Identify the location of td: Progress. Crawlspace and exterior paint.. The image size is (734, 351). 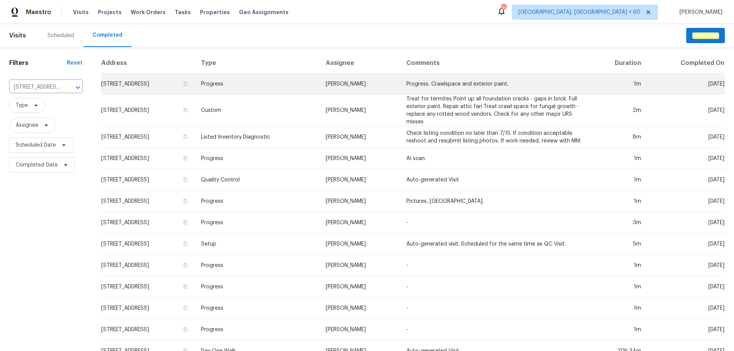
(494, 84).